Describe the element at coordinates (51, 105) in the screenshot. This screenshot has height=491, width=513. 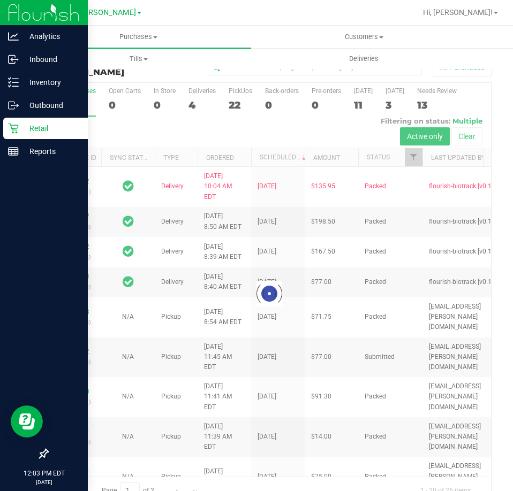
I see `p: Outbound` at that location.